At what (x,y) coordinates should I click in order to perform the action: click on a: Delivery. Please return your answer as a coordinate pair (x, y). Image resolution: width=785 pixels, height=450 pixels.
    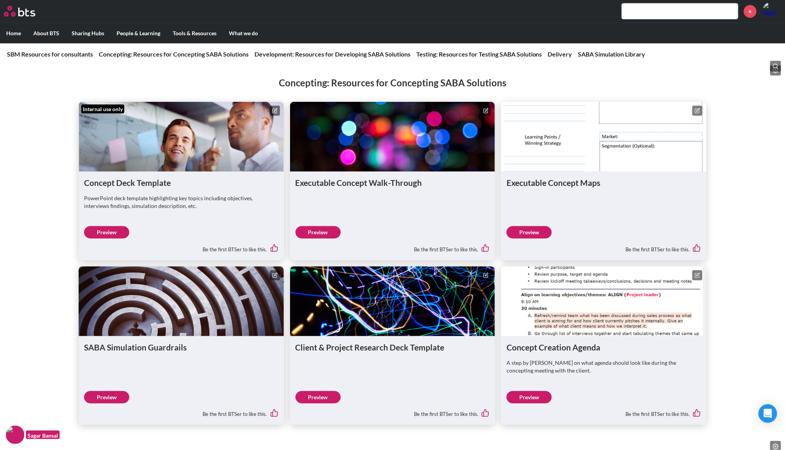
    Looking at the image, I should click on (560, 54).